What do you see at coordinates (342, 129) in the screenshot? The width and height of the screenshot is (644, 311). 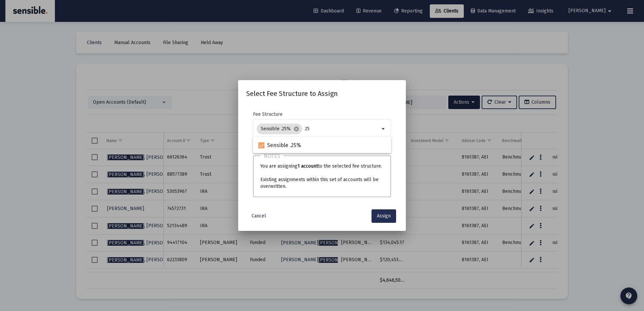 I see `input: Select fee structures` at bounding box center [342, 129].